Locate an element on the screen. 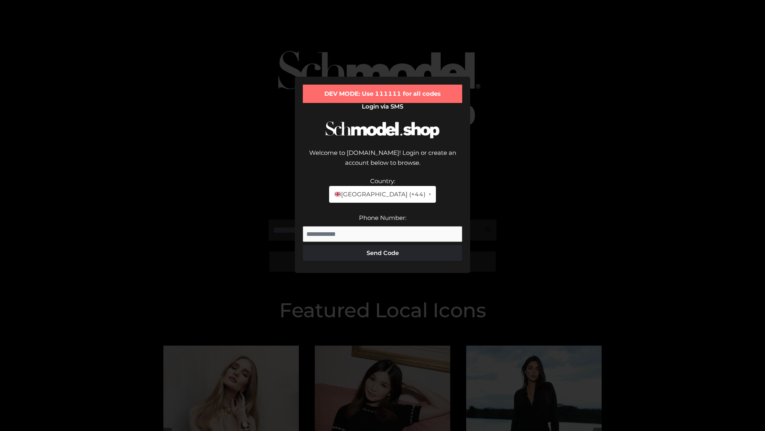 This screenshot has width=765, height=431. div: DEV MODE: Use 111111 for all codes is located at coordinates (383, 94).